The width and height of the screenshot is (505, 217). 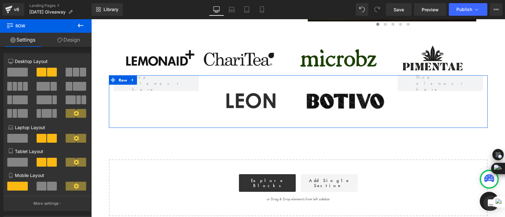 What do you see at coordinates (47, 61) in the screenshot?
I see `p: Desktop Layout` at bounding box center [47, 61].